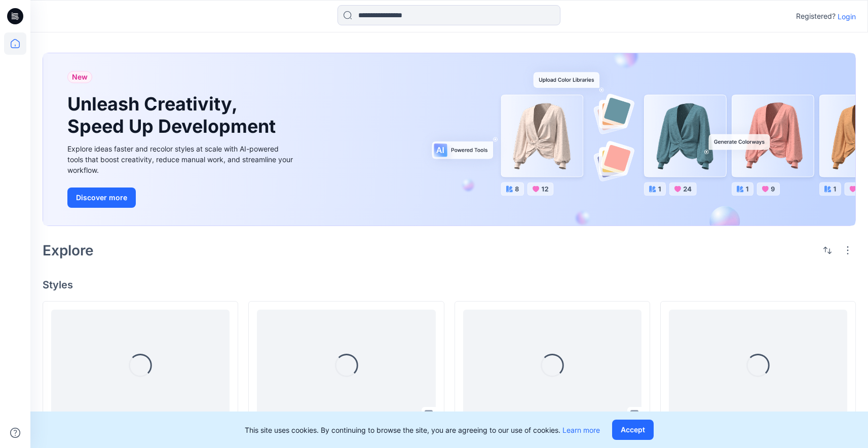 This screenshot has height=448, width=868. What do you see at coordinates (449, 285) in the screenshot?
I see `h4: Styles` at bounding box center [449, 285].